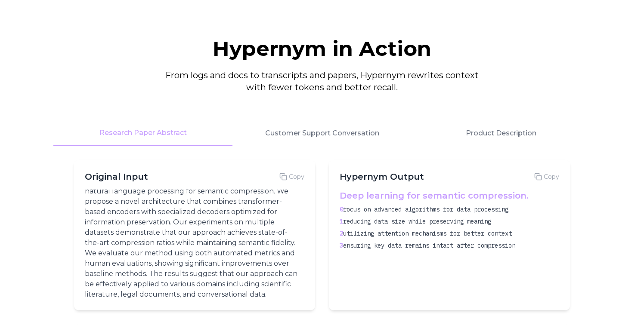 The height and width of the screenshot is (325, 644). Describe the element at coordinates (382, 177) in the screenshot. I see `h3: Hypernym Output` at that location.